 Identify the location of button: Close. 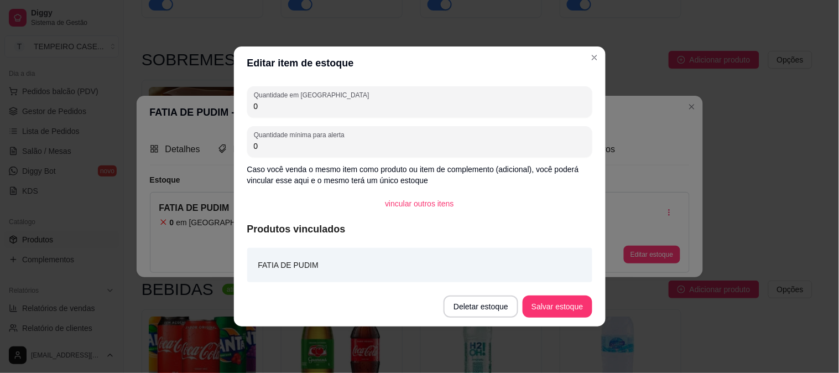
(595, 58).